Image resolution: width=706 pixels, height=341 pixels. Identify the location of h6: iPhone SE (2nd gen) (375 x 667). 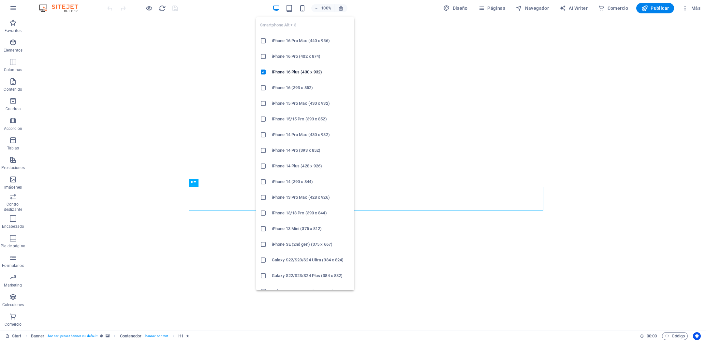
(311, 244).